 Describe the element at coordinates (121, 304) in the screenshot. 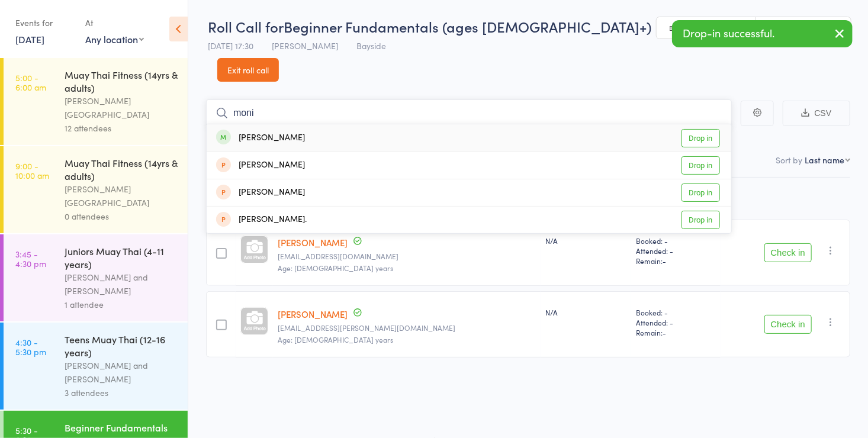

I see `div: 1 attendee` at that location.